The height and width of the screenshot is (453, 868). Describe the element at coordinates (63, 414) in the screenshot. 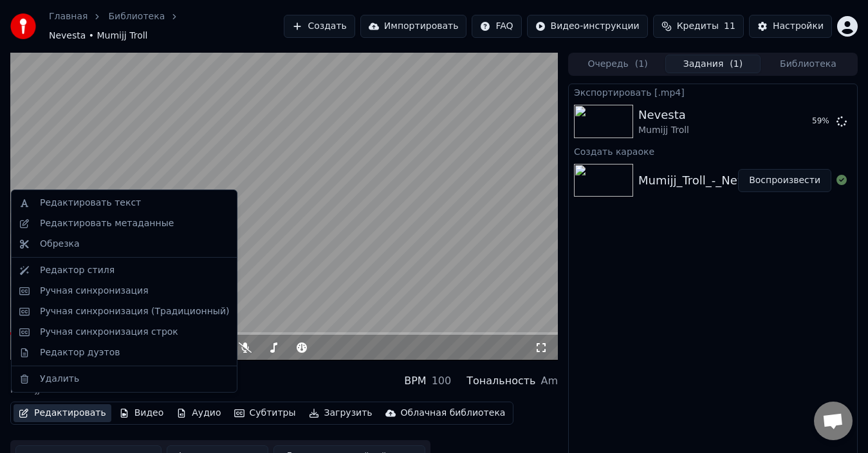

I see `button: Редактировать` at that location.